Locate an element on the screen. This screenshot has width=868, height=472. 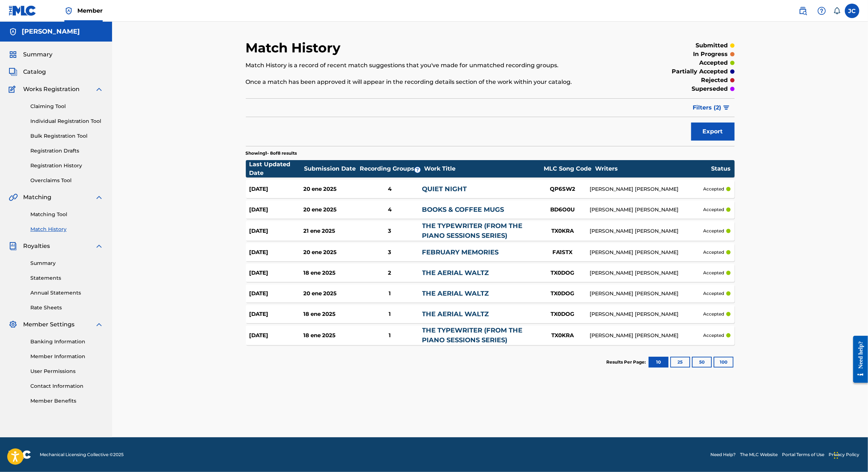
span: Filters ( 2 ) is located at coordinates (707, 108).